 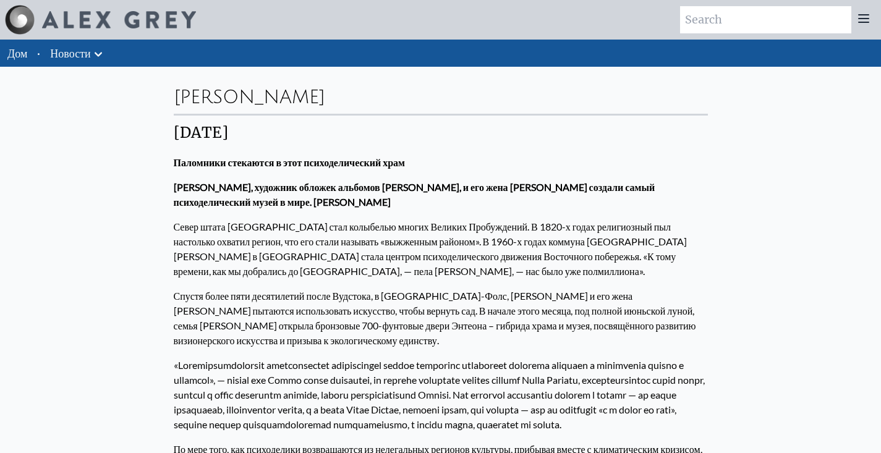 I want to click on a: Дом, so click(x=17, y=53).